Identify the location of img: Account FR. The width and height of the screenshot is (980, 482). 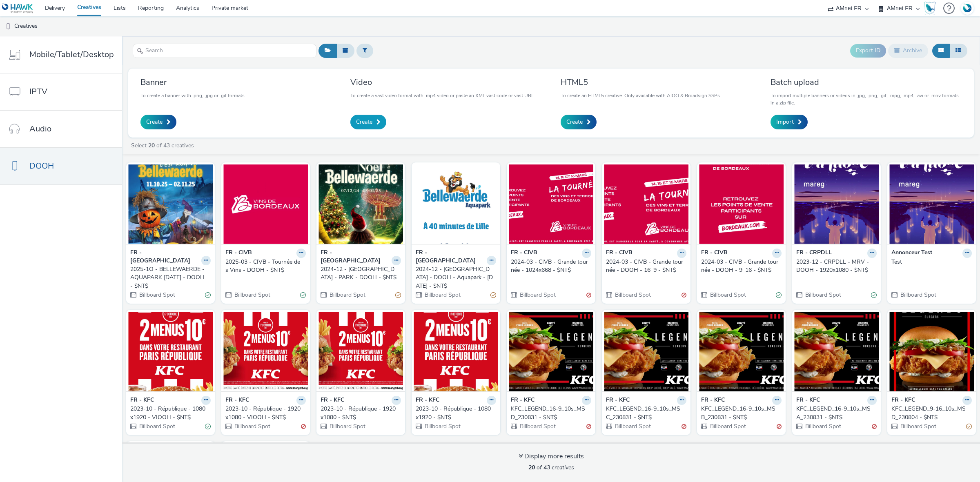
(968, 8).